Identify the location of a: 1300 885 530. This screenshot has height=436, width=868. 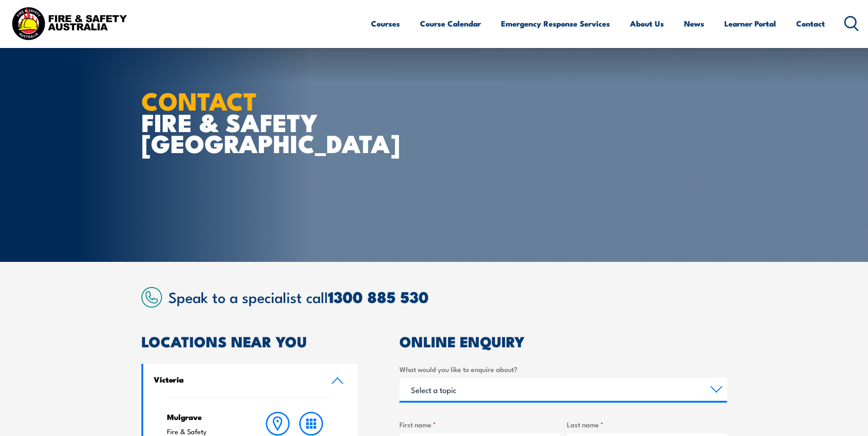
(379, 296).